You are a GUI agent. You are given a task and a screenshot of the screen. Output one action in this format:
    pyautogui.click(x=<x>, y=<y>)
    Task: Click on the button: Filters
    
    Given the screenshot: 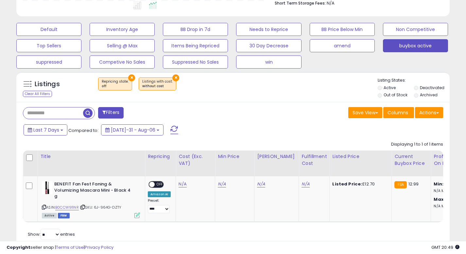 What is the action you would take?
    pyautogui.click(x=111, y=113)
    